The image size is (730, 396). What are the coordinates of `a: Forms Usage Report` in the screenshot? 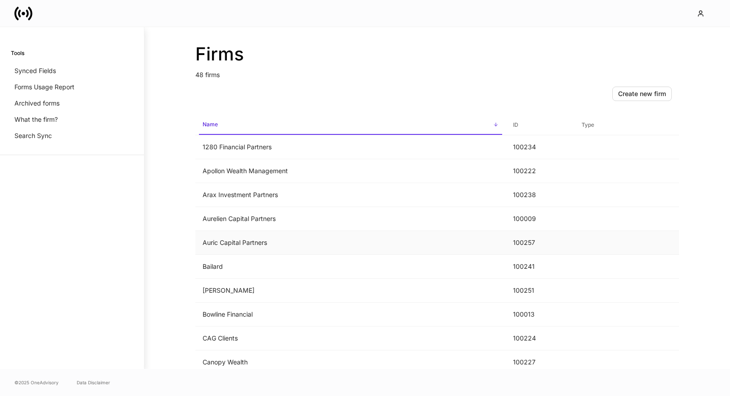 It's located at (72, 87).